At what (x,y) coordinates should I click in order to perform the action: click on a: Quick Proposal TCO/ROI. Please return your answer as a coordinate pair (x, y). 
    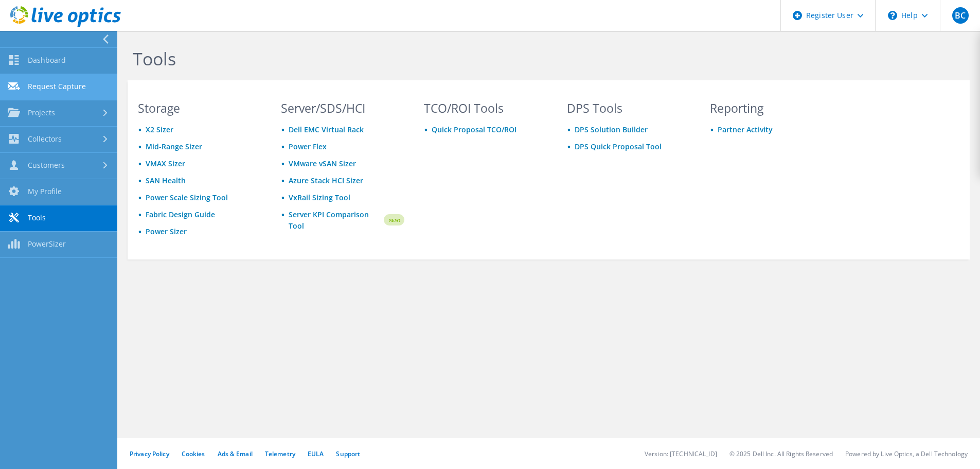
    Looking at the image, I should click on (474, 129).